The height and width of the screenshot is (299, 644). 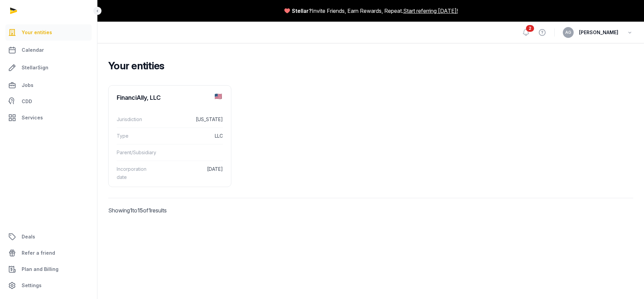 What do you see at coordinates (27, 101) in the screenshot?
I see `span: CDD` at bounding box center [27, 101].